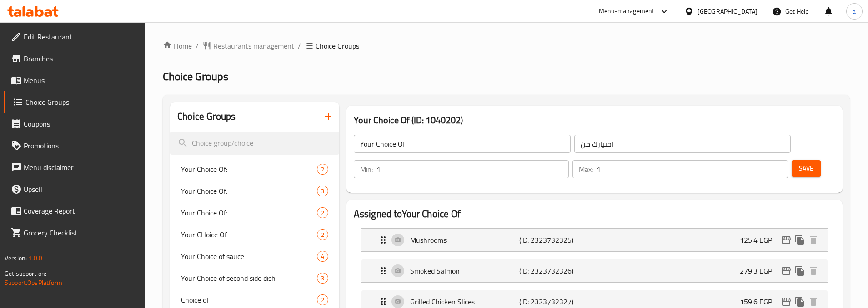  I want to click on p: 125.4 EGP, so click(759, 241).